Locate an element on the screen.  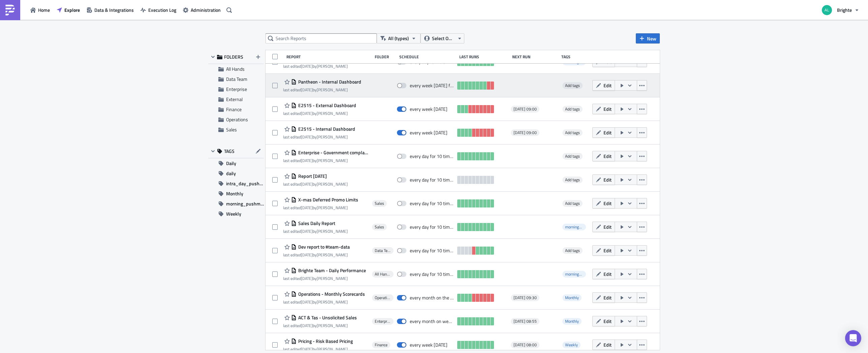
button: Daily is located at coordinates (236, 164).